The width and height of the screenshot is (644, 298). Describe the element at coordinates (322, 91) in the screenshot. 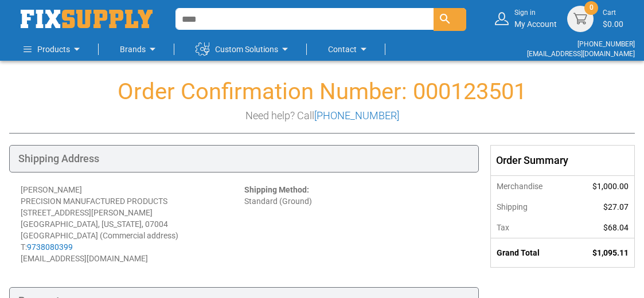

I see `h1: Order Confirmation Number: 000123501` at that location.